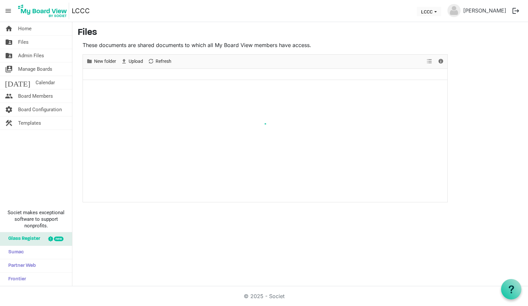 Image resolution: width=528 pixels, height=306 pixels. Describe the element at coordinates (14, 252) in the screenshot. I see `span: Sumac` at that location.